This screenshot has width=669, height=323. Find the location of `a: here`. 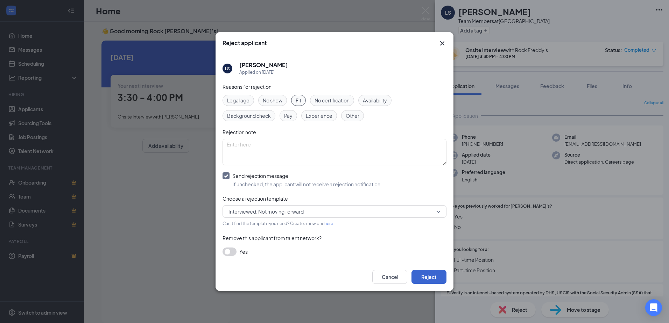

a: here is located at coordinates (328, 223).